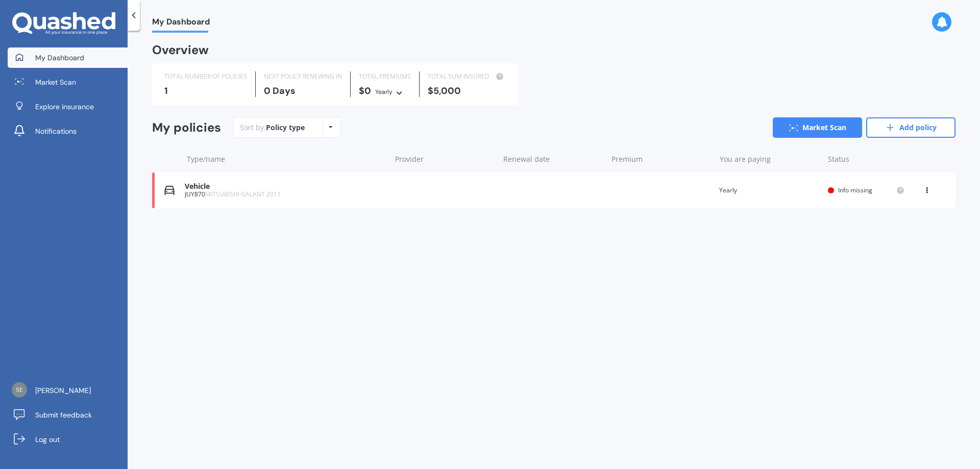  I want to click on div: Provider, so click(445, 159).